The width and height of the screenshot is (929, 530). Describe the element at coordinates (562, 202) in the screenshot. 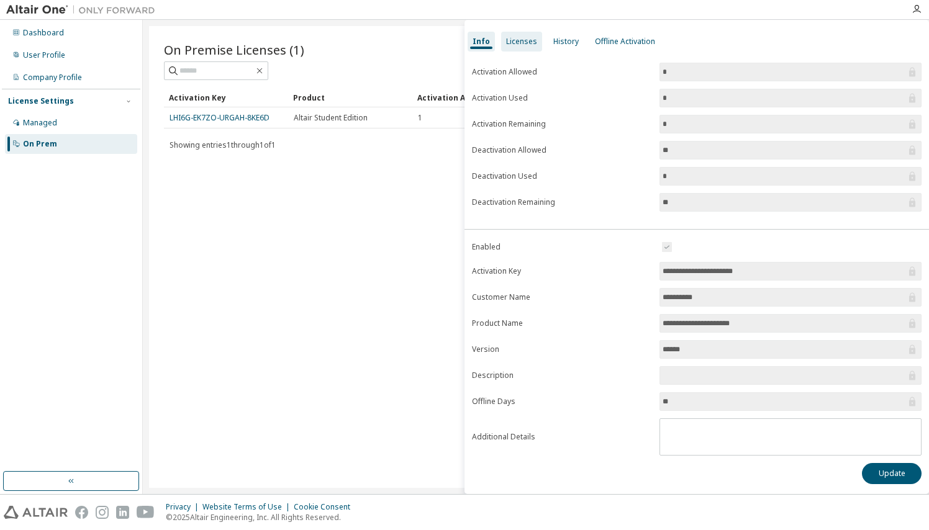

I see `label: Deactivation Remaining` at that location.